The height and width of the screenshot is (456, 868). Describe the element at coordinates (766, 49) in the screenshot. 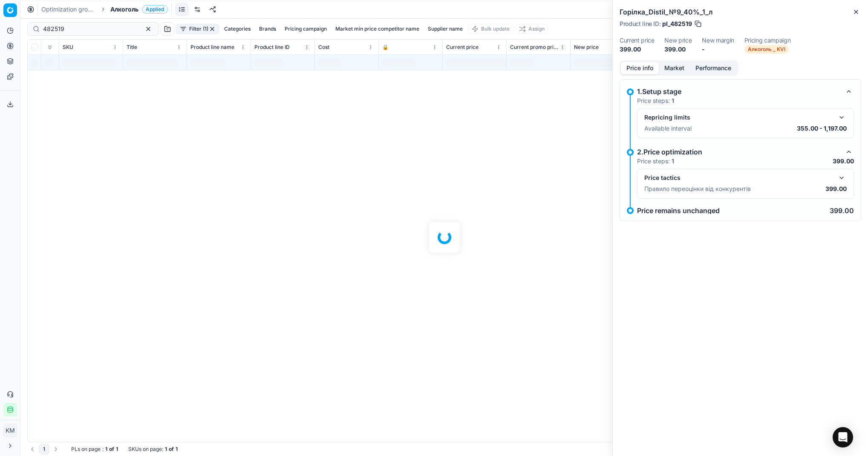

I see `span: Алкоголь _ KVI` at that location.